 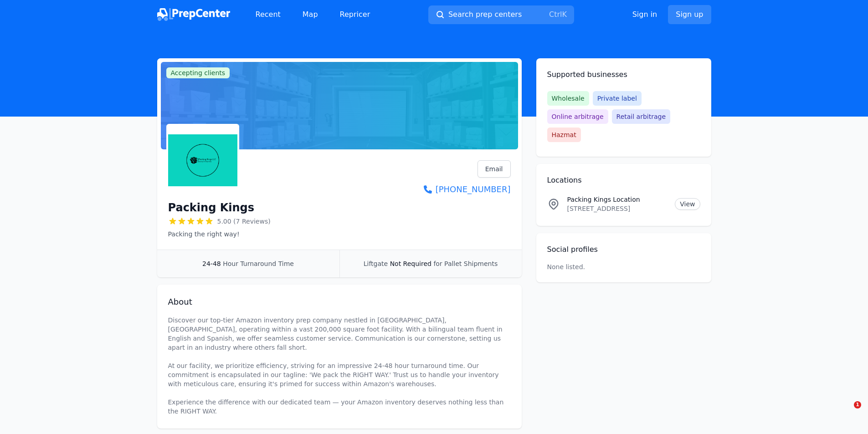 I want to click on h2: Social profiles, so click(x=624, y=249).